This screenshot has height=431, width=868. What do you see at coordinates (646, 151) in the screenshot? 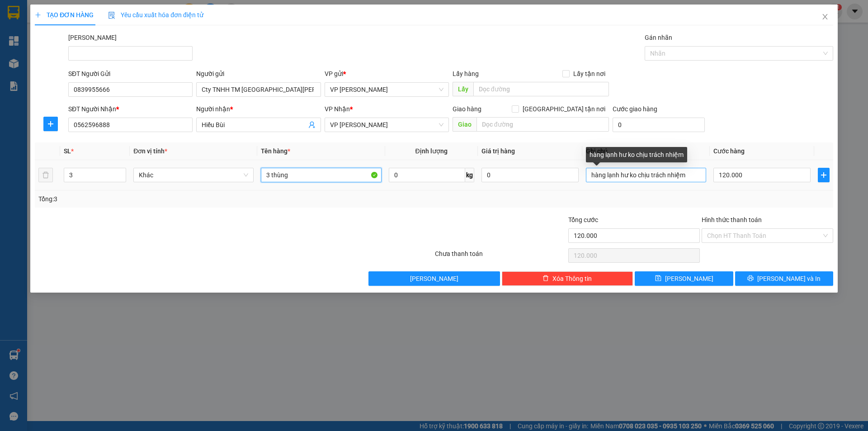
I see `th: Ghi chú` at bounding box center [646, 151].